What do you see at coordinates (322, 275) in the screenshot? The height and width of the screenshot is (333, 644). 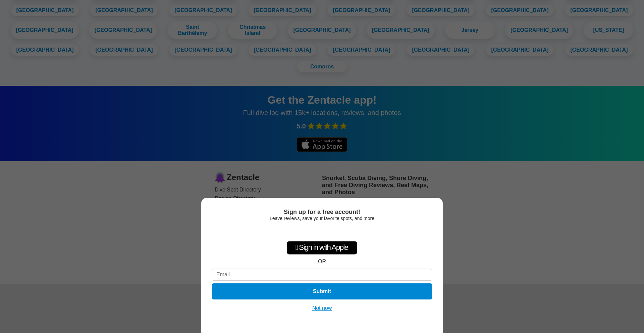 I see `input: Email` at bounding box center [322, 275].